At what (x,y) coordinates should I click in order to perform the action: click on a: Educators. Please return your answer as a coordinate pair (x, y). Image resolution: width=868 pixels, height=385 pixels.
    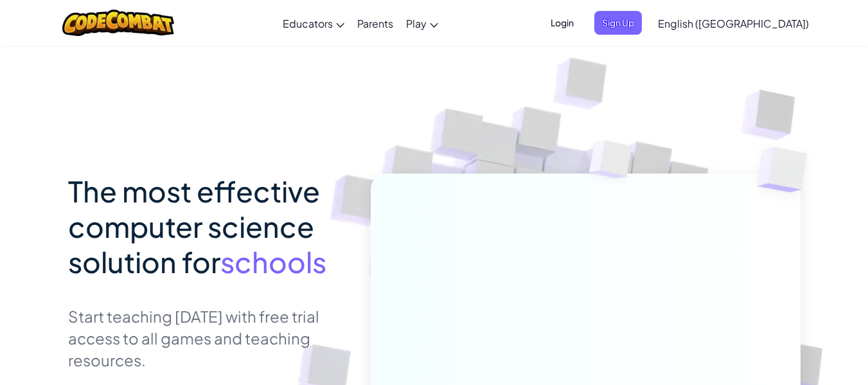
    Looking at the image, I should click on (313, 23).